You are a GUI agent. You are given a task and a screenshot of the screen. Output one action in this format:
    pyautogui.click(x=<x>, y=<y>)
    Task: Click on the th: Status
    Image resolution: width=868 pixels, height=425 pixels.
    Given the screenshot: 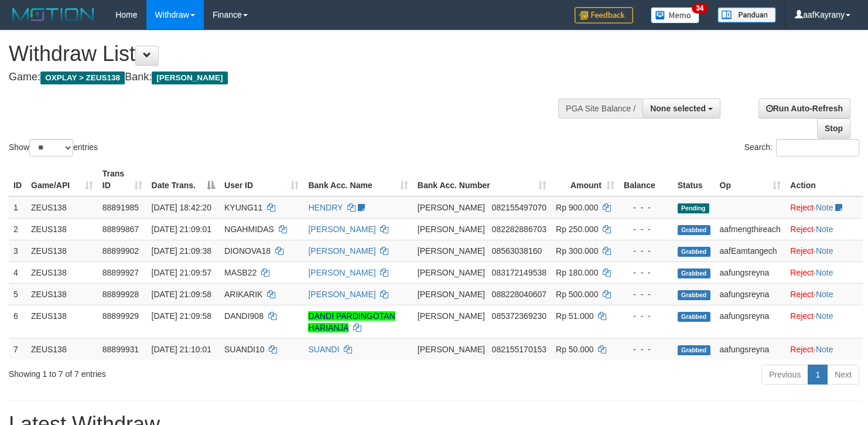 What is the action you would take?
    pyautogui.click(x=694, y=179)
    